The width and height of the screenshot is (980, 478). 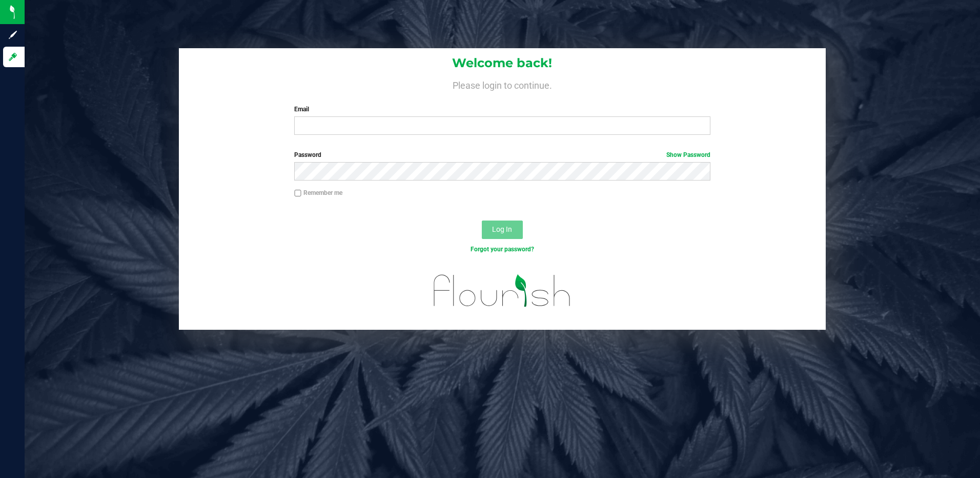 What do you see at coordinates (13, 35) in the screenshot?
I see `inline-svg: Sign up` at bounding box center [13, 35].